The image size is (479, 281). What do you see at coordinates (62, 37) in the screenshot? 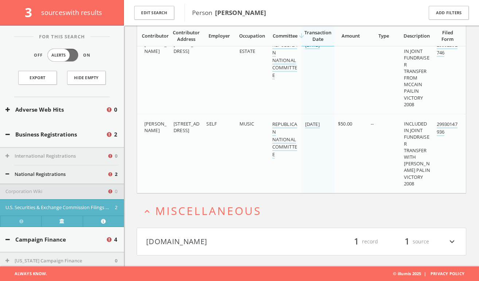
I see `span: For This Search` at bounding box center [62, 37].